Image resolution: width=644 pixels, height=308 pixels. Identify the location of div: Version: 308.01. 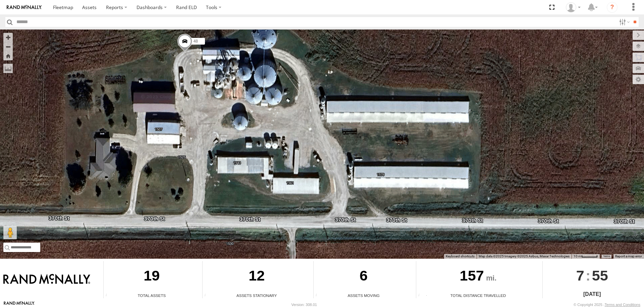
(304, 305).